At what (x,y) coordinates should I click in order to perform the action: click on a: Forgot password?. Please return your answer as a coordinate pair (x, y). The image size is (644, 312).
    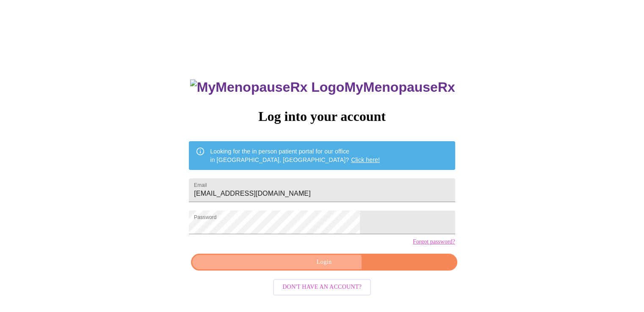
    Looking at the image, I should click on (434, 242).